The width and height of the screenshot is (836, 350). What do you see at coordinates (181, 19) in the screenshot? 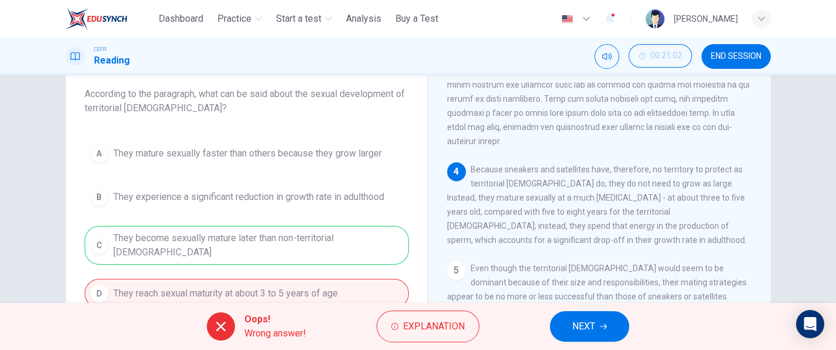
I see `a: Dashboard` at bounding box center [181, 19].